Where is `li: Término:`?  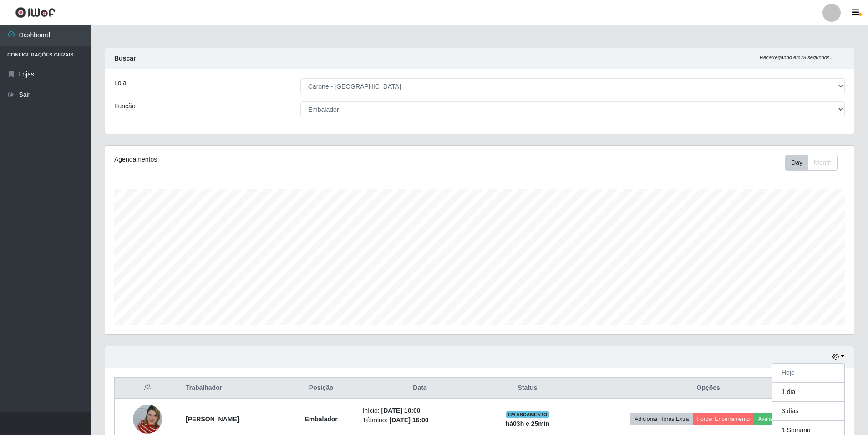 li: Término: is located at coordinates (420, 420).